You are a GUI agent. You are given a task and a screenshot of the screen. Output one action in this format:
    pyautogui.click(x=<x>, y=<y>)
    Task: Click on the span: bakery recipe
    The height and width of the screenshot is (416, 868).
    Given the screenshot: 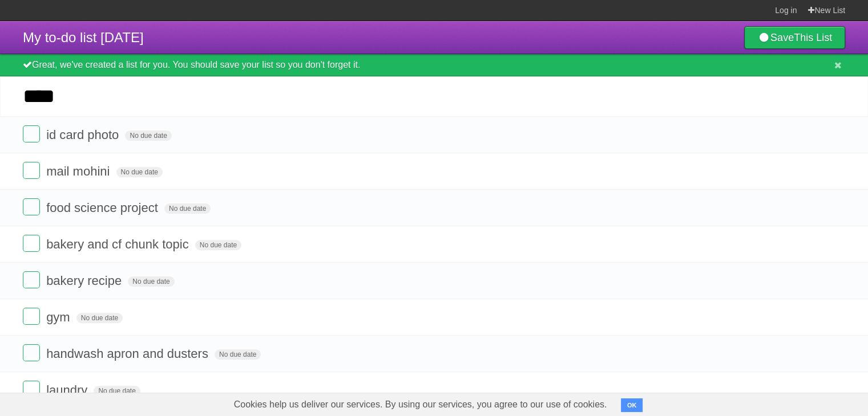 What is the action you would take?
    pyautogui.click(x=85, y=280)
    